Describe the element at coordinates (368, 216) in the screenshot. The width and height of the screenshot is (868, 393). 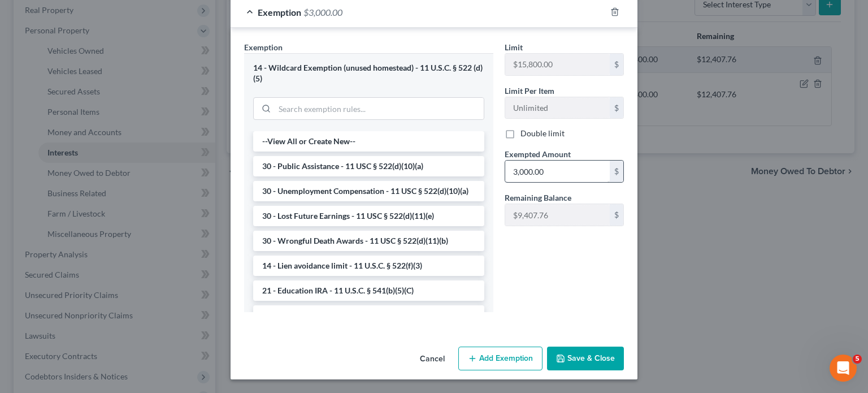
I see `li: 30 - Lost Future Earnings - 11 USC § 522(d)(11)(e)` at that location.